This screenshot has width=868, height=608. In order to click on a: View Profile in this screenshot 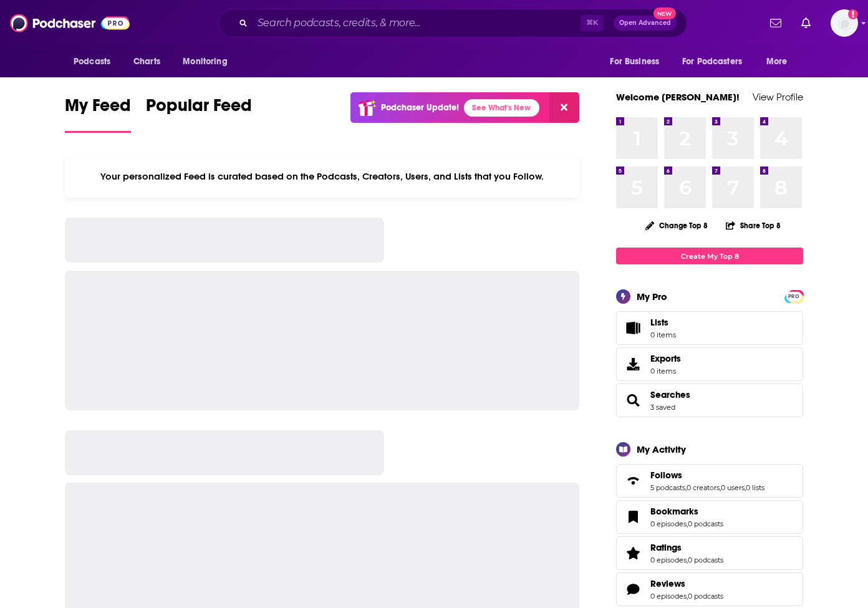, I will do `click(777, 97)`.